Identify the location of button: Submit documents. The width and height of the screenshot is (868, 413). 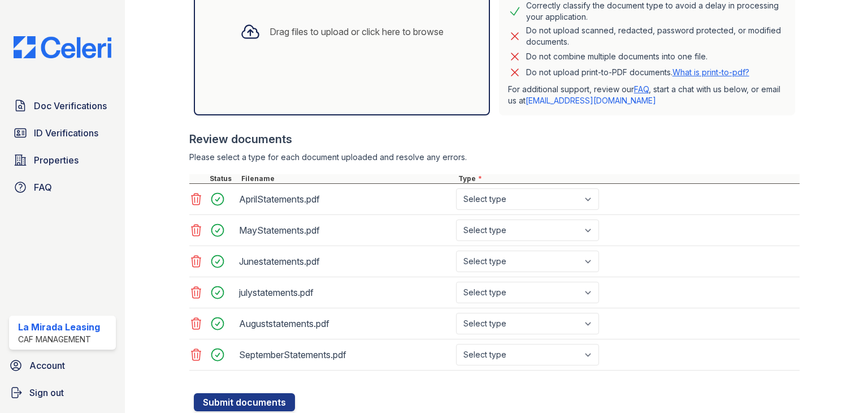
(245, 402).